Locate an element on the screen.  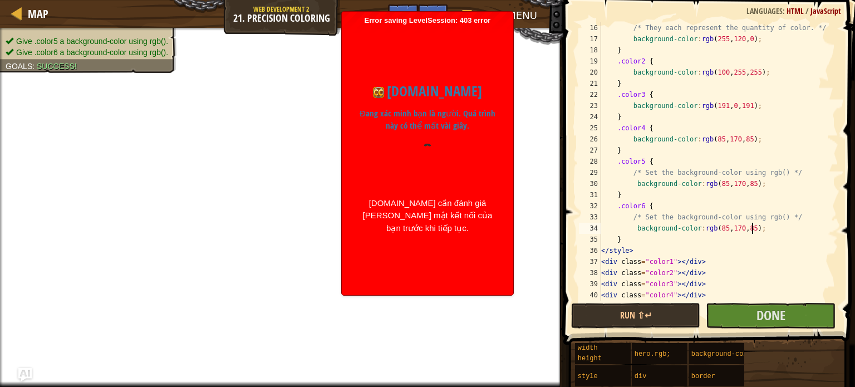
span: width is located at coordinates (588, 348).